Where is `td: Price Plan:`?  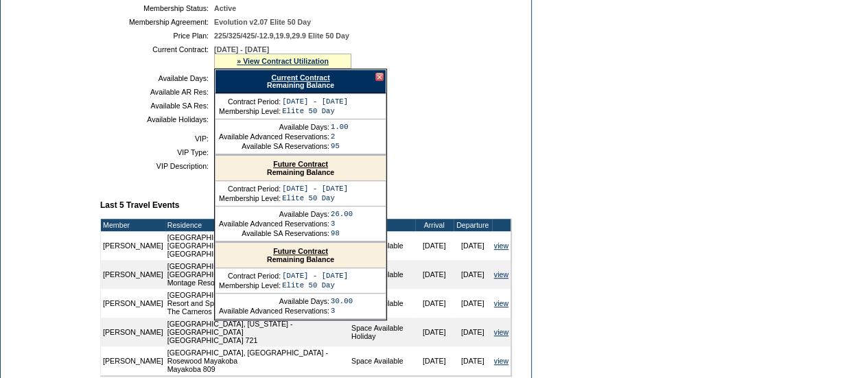 td: Price Plan: is located at coordinates (157, 36).